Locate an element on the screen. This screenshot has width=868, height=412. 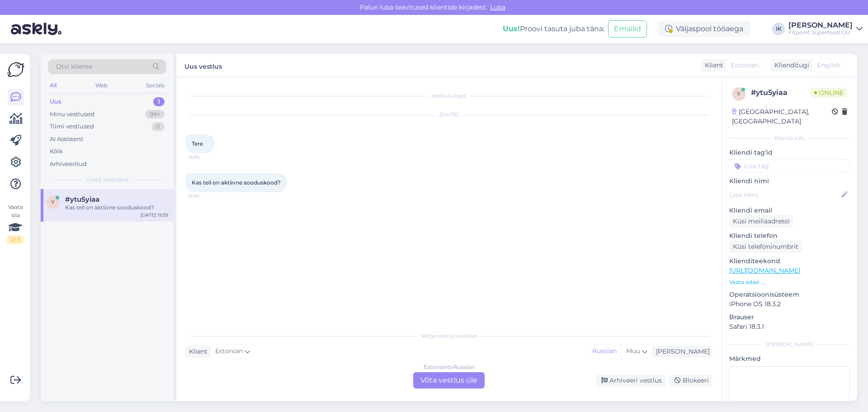
div: Valige keel ja vastake is located at coordinates (449, 336).